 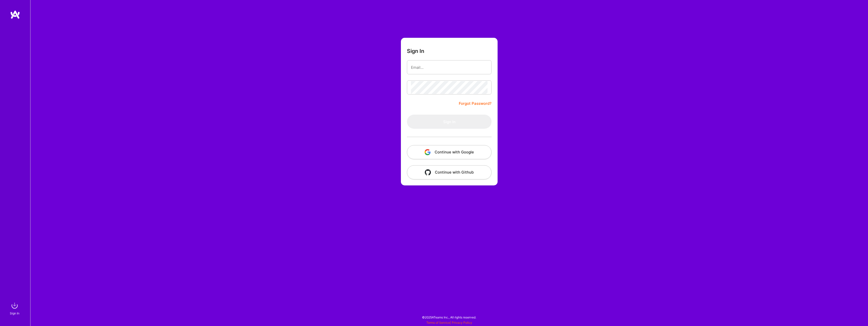 I want to click on input: Email..., so click(x=449, y=67).